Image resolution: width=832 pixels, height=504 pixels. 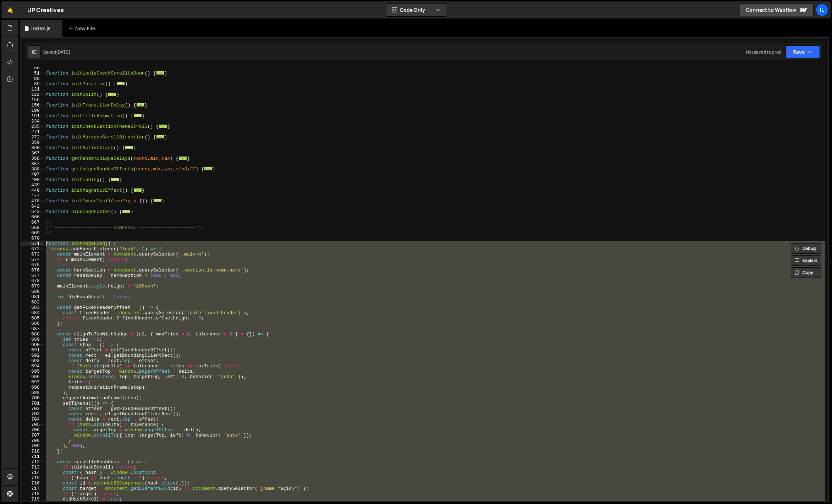 I want to click on div: 693, so click(x=32, y=361).